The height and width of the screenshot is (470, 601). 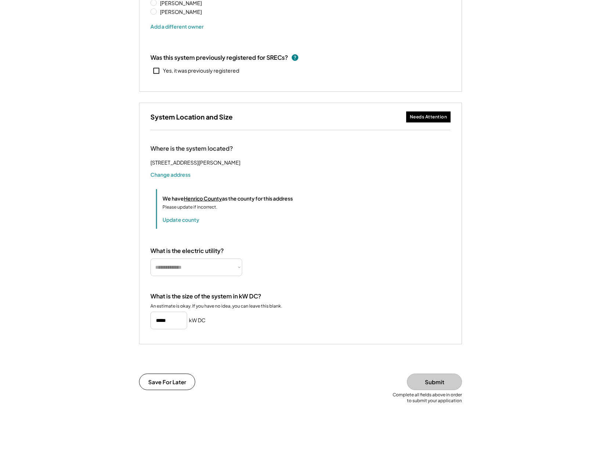 I want to click on h5: kW DC, so click(x=197, y=321).